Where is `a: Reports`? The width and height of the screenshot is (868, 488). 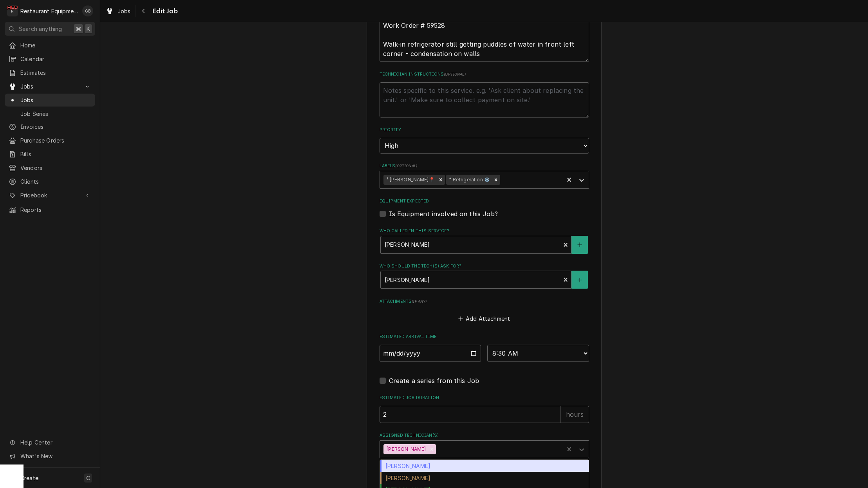 a: Reports is located at coordinates (49, 210).